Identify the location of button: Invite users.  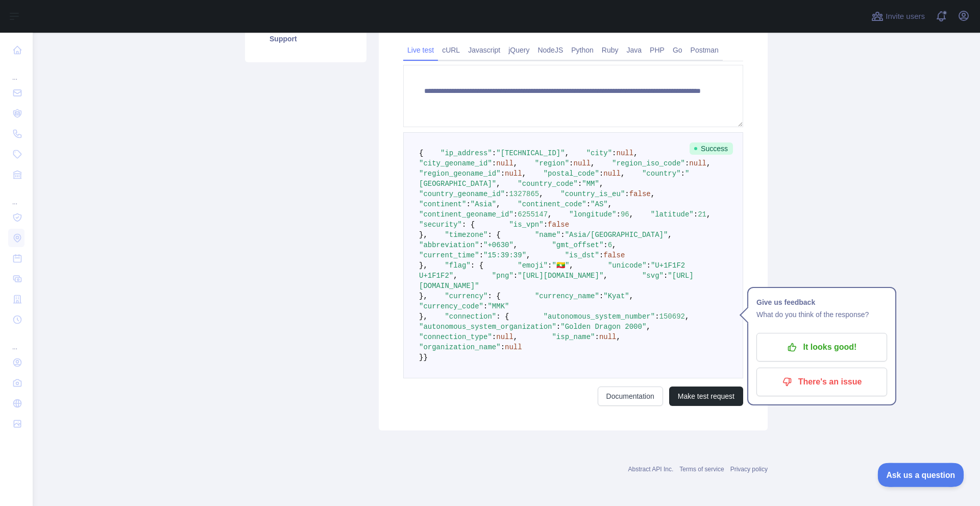
(897, 16).